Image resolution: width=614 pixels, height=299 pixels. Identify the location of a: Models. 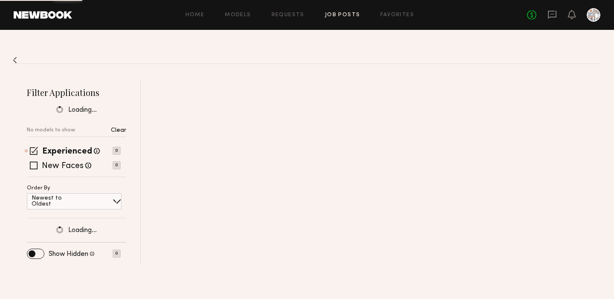
(237, 15).